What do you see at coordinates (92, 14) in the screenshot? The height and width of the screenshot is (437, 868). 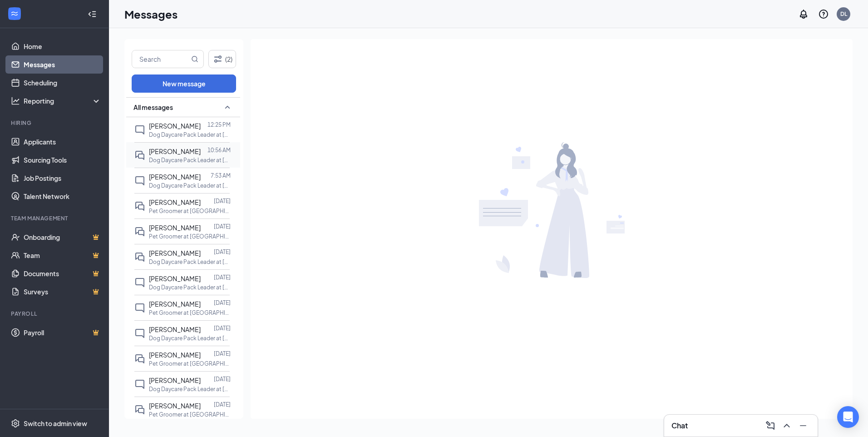 I see `svg: Collapse` at bounding box center [92, 14].